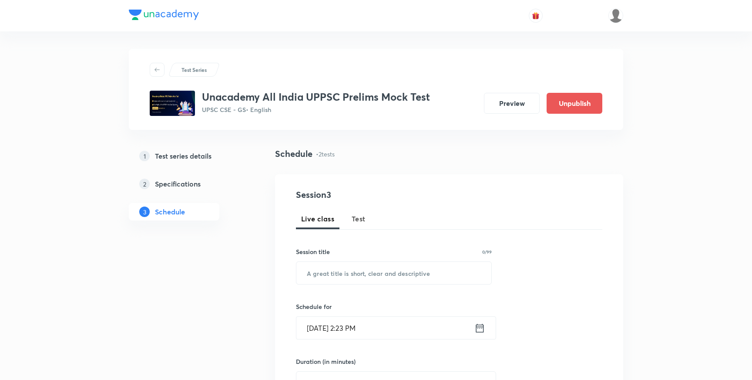 This screenshot has width=752, height=380. Describe the element at coordinates (144, 156) in the screenshot. I see `p: 1` at that location.